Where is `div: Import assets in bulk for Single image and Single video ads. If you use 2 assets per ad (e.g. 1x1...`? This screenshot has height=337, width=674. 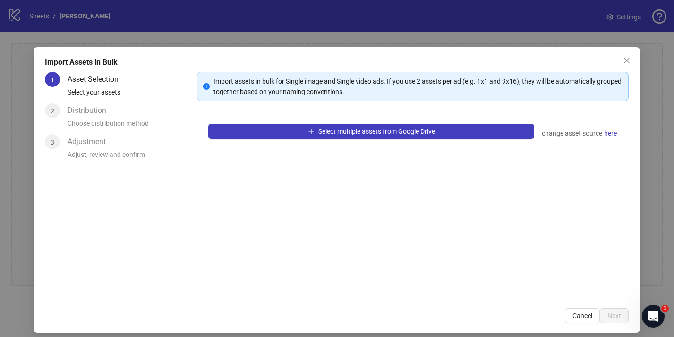
div: Import assets in bulk for Single image and Single video ads. If you use 2 assets per ad (e.g. 1x1... is located at coordinates (418, 86).